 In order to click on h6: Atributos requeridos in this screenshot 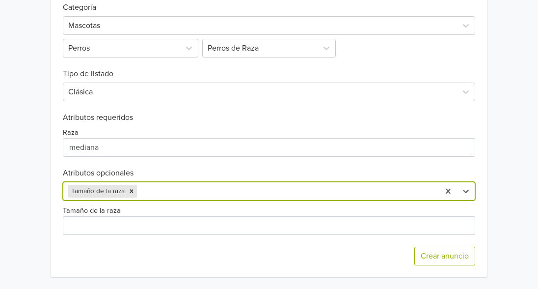, I will do `click(269, 117)`.